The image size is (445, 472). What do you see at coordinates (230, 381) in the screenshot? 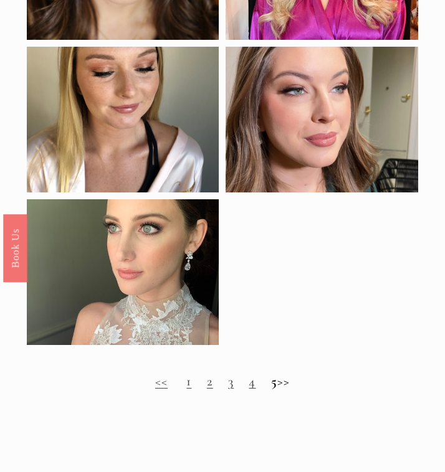
I see `a: 3` at bounding box center [230, 381].